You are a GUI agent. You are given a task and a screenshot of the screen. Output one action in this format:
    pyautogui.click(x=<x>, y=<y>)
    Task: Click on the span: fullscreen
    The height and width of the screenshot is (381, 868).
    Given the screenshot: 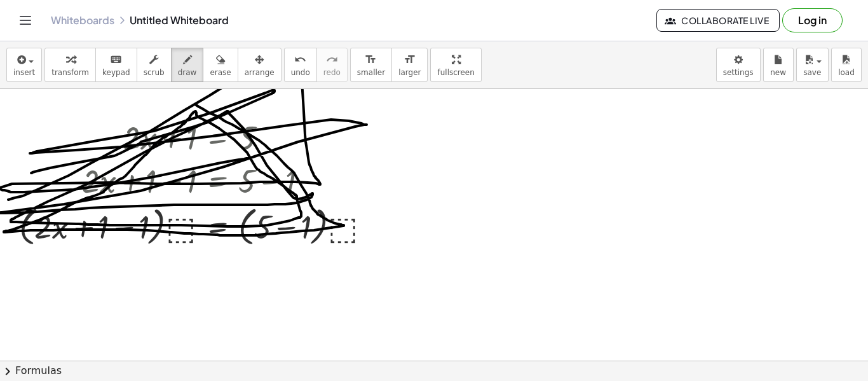 What is the action you would take?
    pyautogui.click(x=455, y=73)
    